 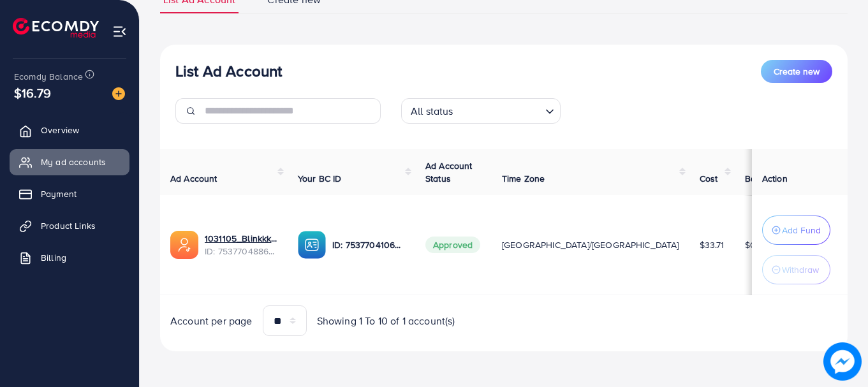 What do you see at coordinates (801, 230) in the screenshot?
I see `p: Add Fund` at bounding box center [801, 230].